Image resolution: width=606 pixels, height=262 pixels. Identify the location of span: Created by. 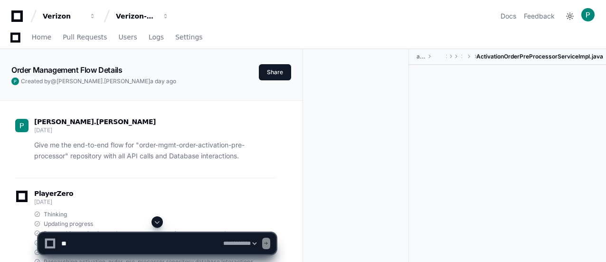
(98, 81).